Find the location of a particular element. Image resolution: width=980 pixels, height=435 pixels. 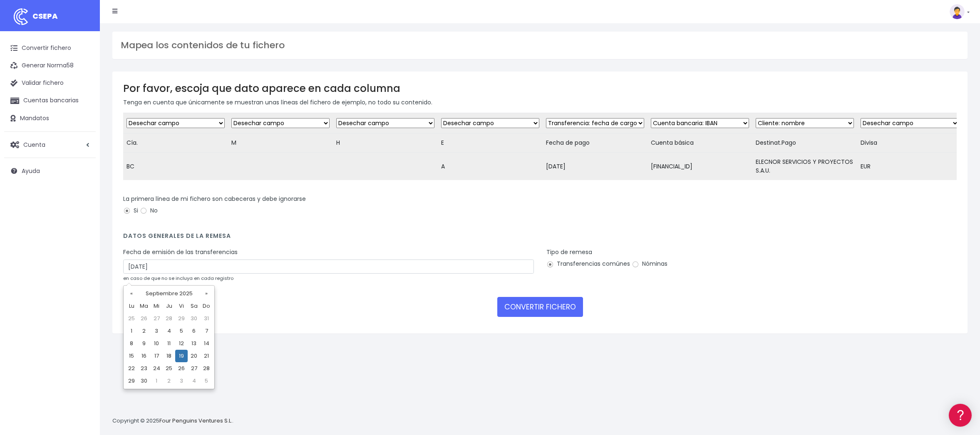

label: Tipo de remesa is located at coordinates (569, 252).